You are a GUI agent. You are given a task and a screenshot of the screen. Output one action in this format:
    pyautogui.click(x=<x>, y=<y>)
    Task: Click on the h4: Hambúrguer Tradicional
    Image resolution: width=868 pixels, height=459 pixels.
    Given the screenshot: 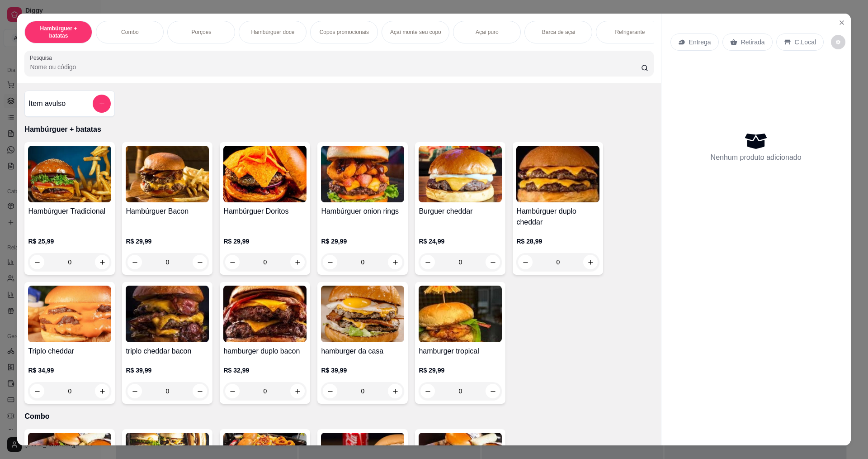 What is the action you would take?
    pyautogui.click(x=70, y=211)
    